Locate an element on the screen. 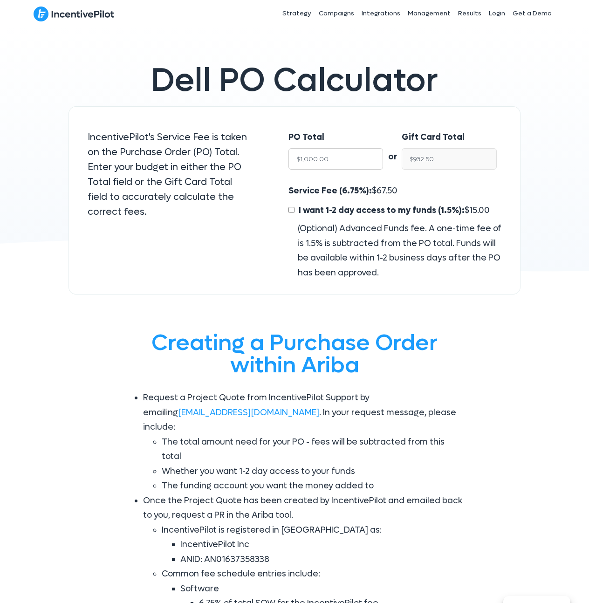  label: Gift Card Total is located at coordinates (433, 137).